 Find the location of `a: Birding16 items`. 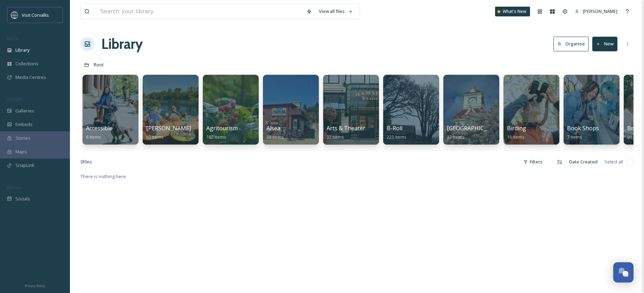

a: Birding16 items is located at coordinates (517, 132).